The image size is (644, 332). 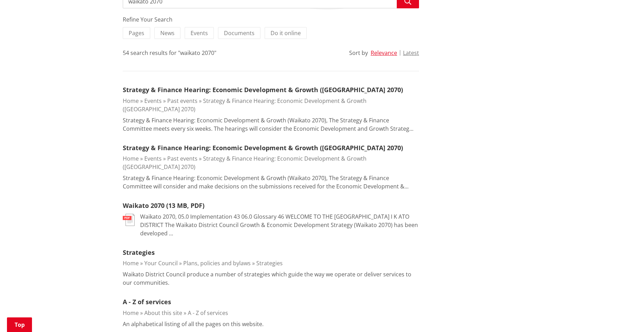 I want to click on p: Waikato District Council produce a number of strategies which guide the way we operate or deliver..., so click(x=271, y=278).